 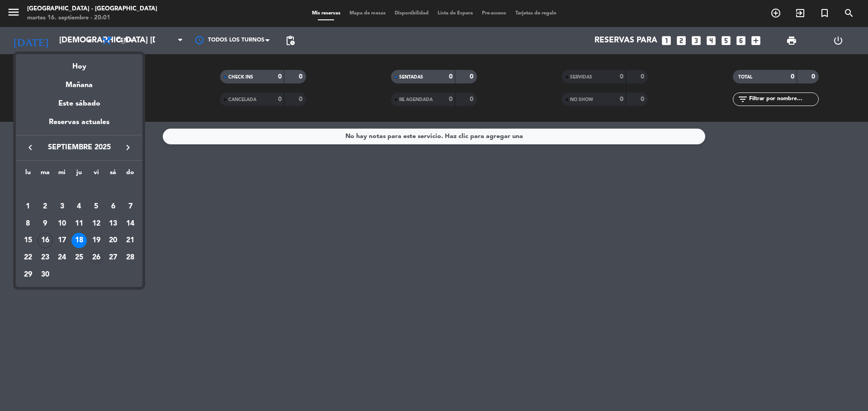 What do you see at coordinates (28, 224) in the screenshot?
I see `div: 8` at bounding box center [28, 224].